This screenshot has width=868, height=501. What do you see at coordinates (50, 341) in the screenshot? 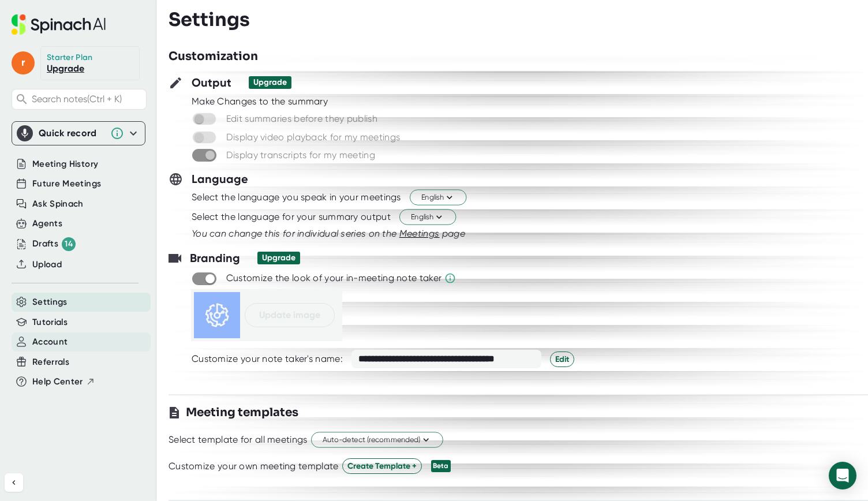
I see `button: Account` at bounding box center [50, 341].